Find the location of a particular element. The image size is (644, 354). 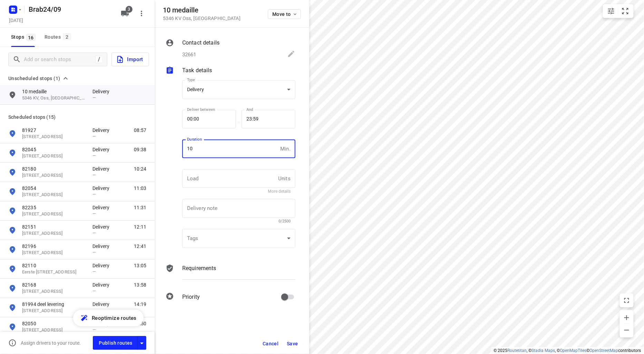

button: More is located at coordinates (142, 13).